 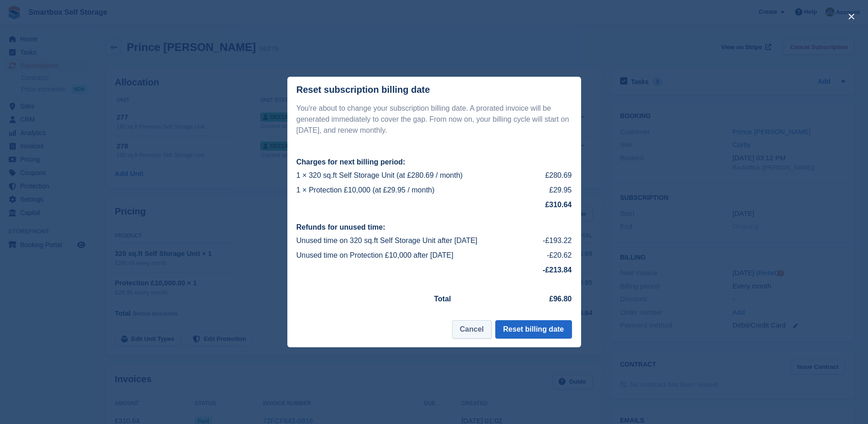 What do you see at coordinates (472, 329) in the screenshot?
I see `button: Cancel` at bounding box center [472, 329].